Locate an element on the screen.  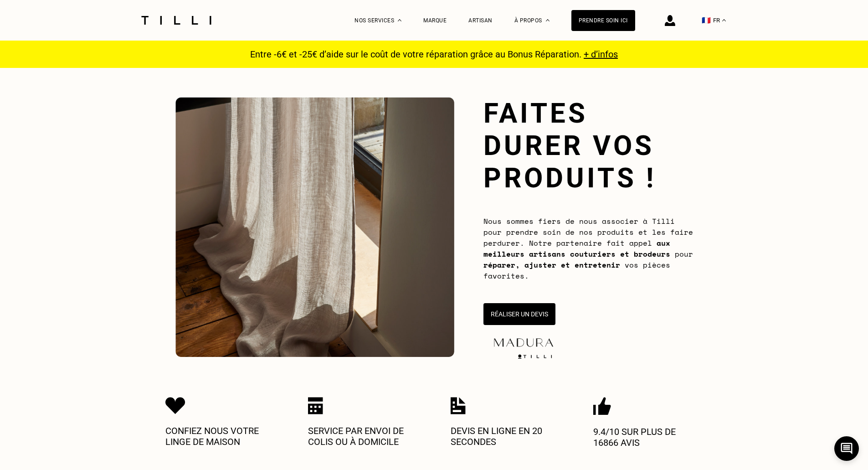
img: maduraLogo-5877f563076e9857a9763643b83271db.png is located at coordinates (524, 343).